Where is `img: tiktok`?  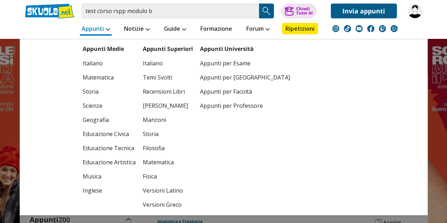
img: tiktok is located at coordinates (347, 29).